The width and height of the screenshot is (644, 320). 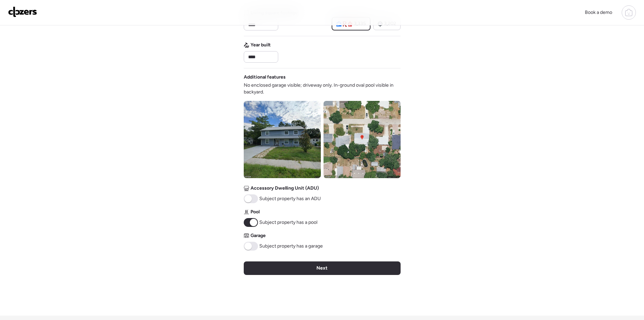 What do you see at coordinates (291, 246) in the screenshot?
I see `span: Subject property has a garage` at bounding box center [291, 246].